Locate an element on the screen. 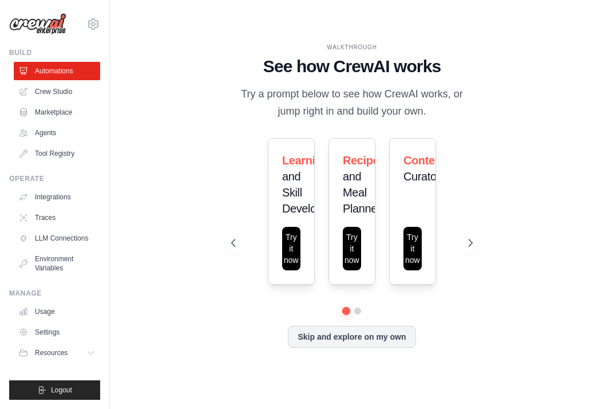 This screenshot has width=594, height=409. p: Try a prompt below to see how CrewAI works, or jump right in and build your own. is located at coordinates (351, 102).